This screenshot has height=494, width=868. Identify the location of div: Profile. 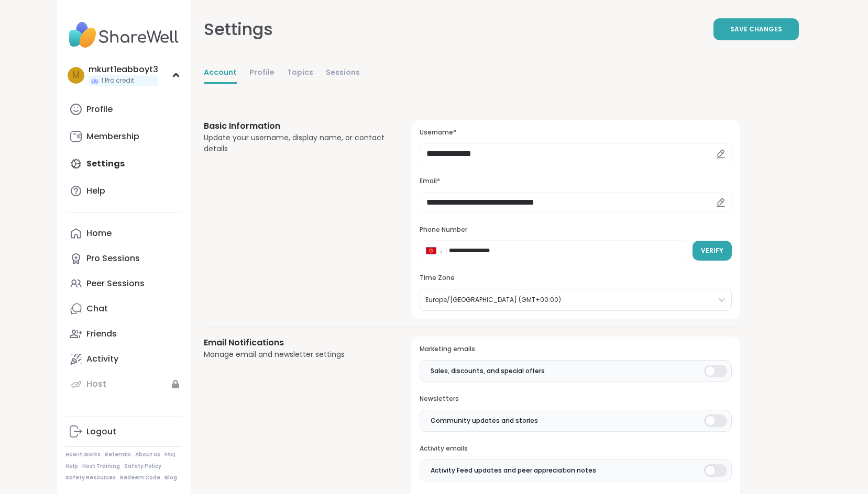
(100, 110).